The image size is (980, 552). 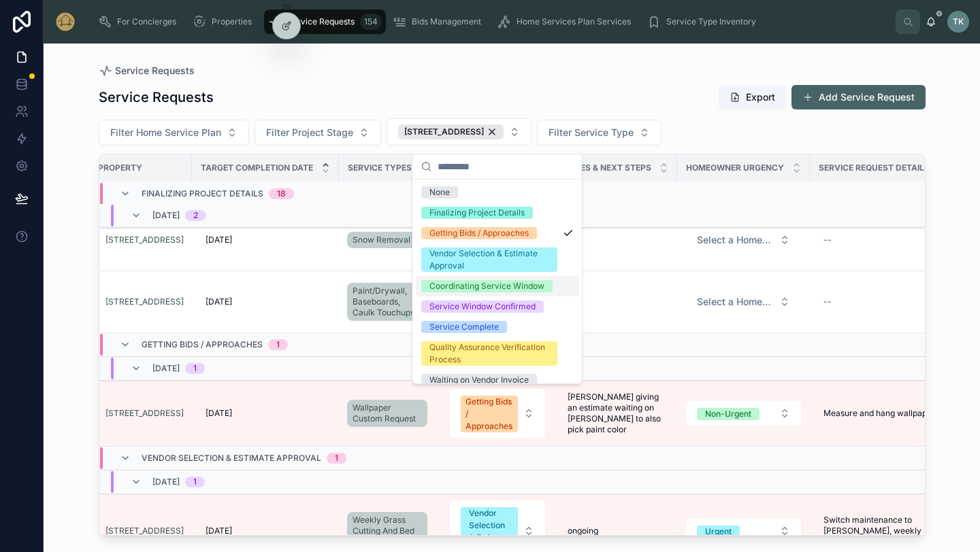 I want to click on span: Service Type Inventory, so click(x=711, y=21).